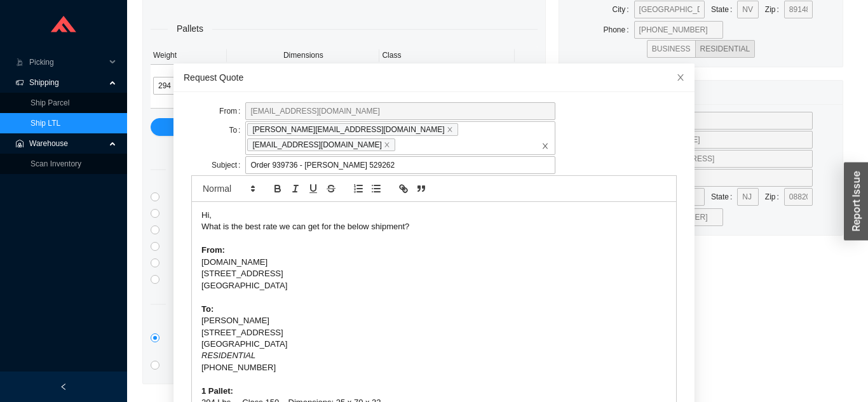  I want to click on div: Request Quote, so click(434, 78).